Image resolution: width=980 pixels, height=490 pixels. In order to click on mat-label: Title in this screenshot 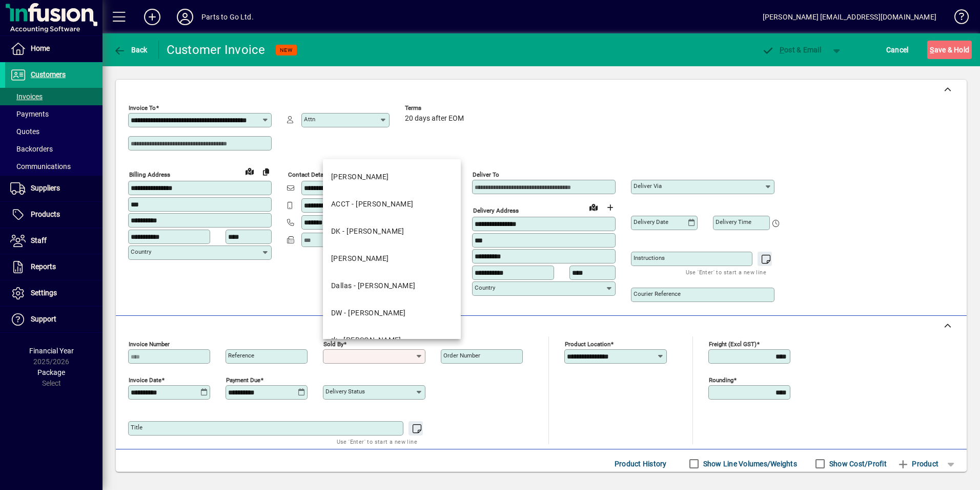, I will do `click(136, 427)`.